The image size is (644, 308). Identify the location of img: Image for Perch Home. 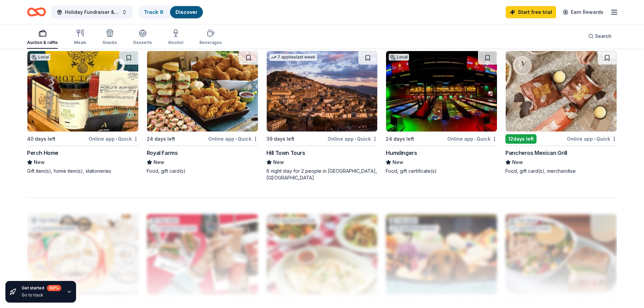
(83, 91).